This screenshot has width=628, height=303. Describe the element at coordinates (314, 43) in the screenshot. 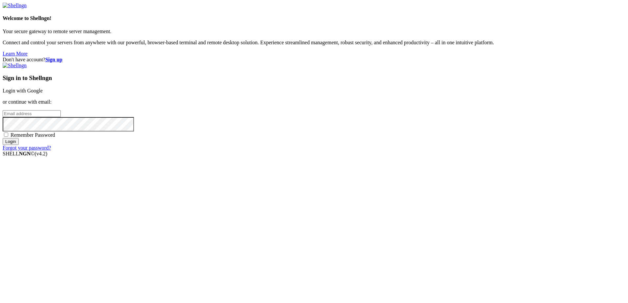

I see `p: Connect and control your servers from anywhere with our powerful, browser-based terminal and remo...` at that location.